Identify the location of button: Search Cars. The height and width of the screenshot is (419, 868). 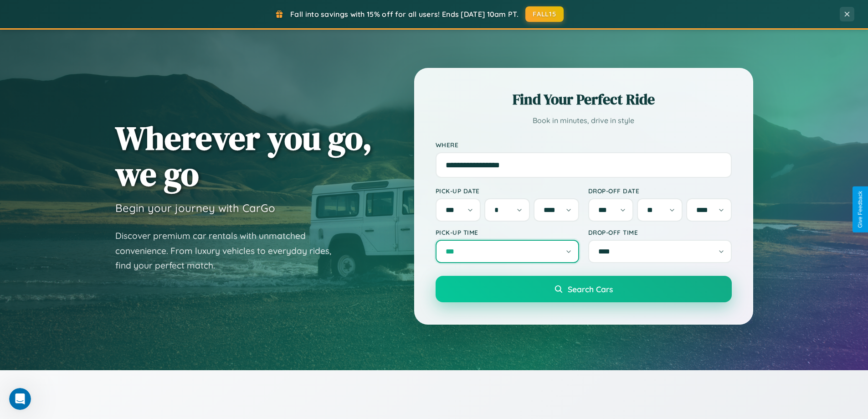
(584, 289).